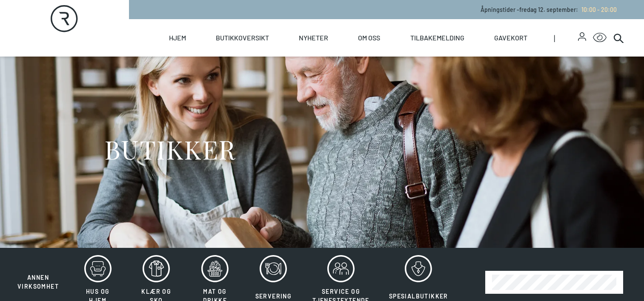 The height and width of the screenshot is (301, 644). I want to click on p: Åpningstider - fredag 12. september :, so click(549, 9).